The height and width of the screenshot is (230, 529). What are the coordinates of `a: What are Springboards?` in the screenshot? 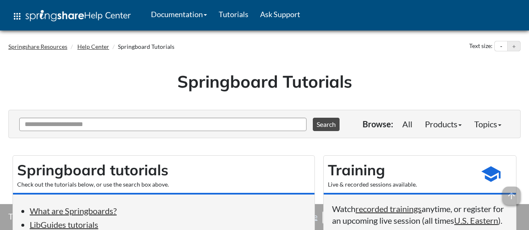 It's located at (73, 211).